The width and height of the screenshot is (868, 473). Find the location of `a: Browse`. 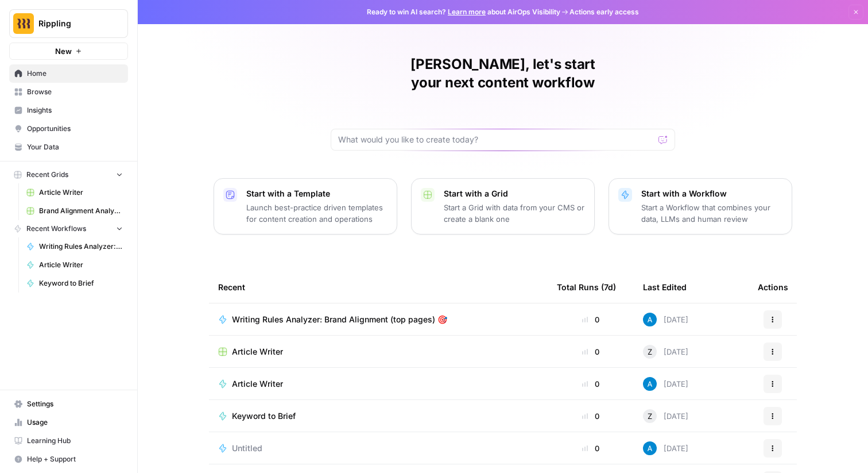

a: Browse is located at coordinates (68, 92).